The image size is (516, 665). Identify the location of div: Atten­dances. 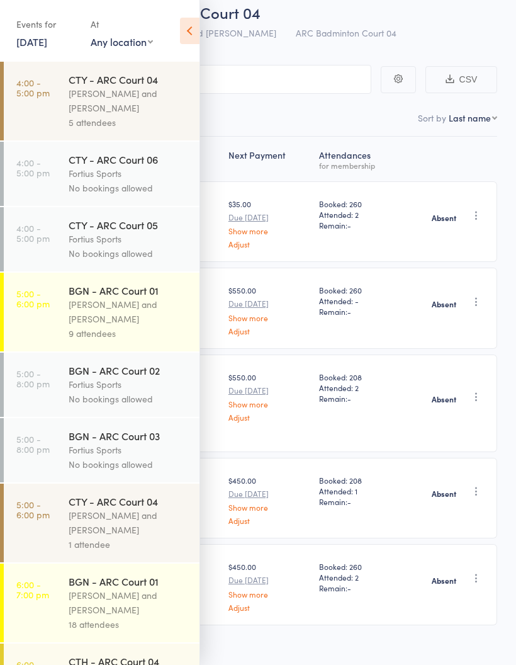
(358, 159).